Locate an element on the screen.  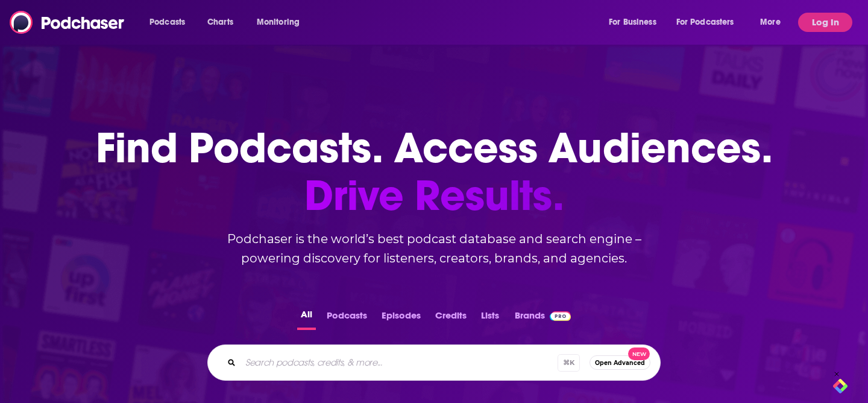
span: For Business is located at coordinates (632, 22).